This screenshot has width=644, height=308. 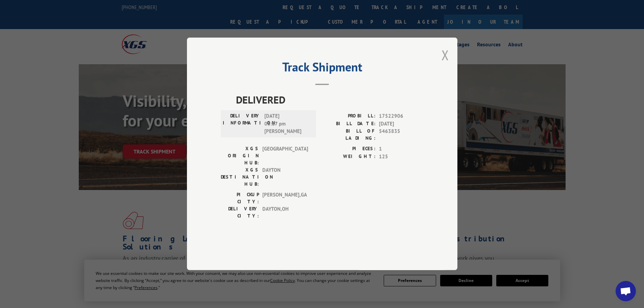 I want to click on span: 17522906, so click(x=401, y=116).